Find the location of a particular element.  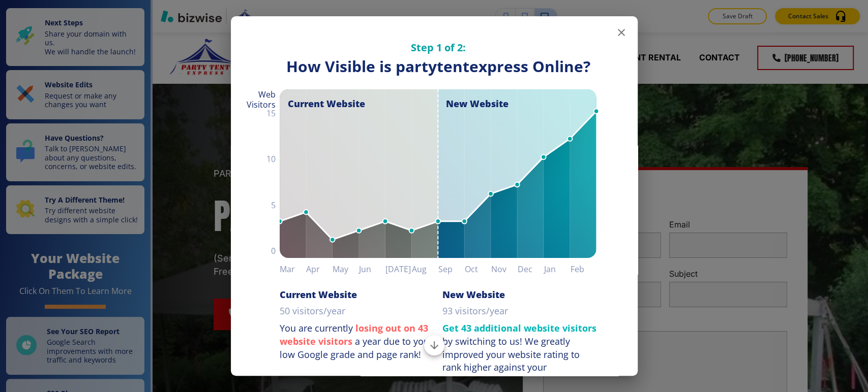

p: 50 visitors/year is located at coordinates (312, 312).